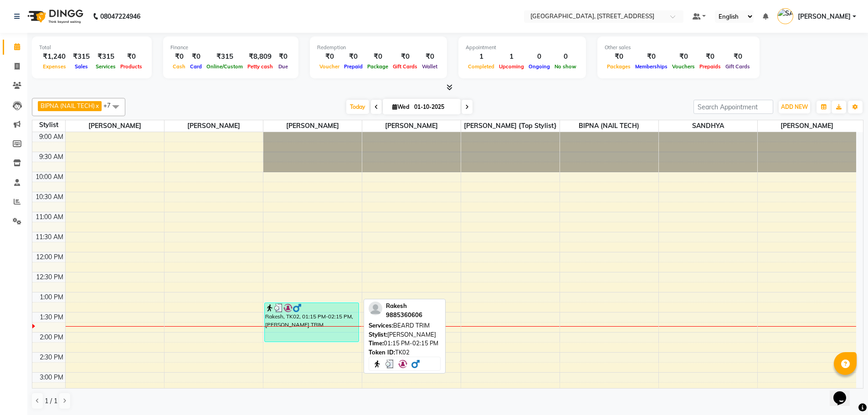 This screenshot has height=415, width=868. Describe the element at coordinates (51, 137) in the screenshot. I see `div: 9:00 AM` at that location.